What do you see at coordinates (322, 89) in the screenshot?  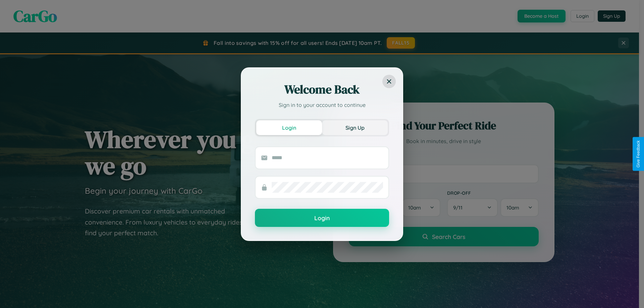 I see `h2: Welcome Back` at bounding box center [322, 89].